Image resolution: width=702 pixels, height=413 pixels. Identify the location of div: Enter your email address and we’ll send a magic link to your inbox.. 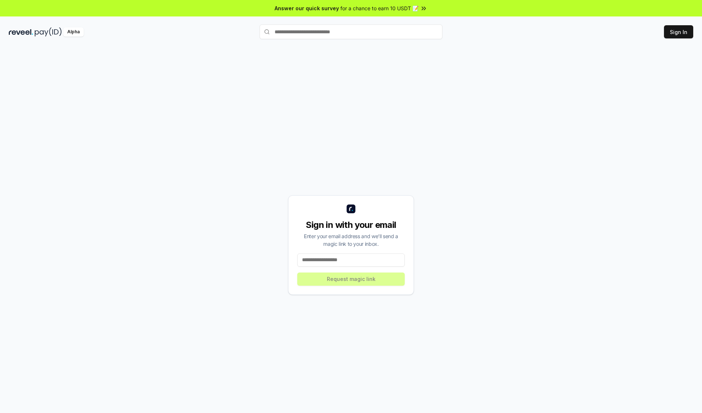
(351, 240).